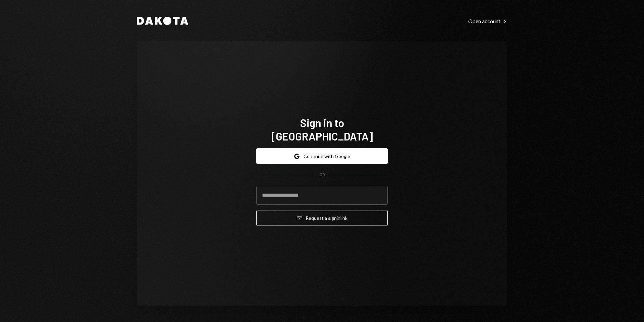 This screenshot has height=322, width=644. I want to click on a: Open account, so click(488, 21).